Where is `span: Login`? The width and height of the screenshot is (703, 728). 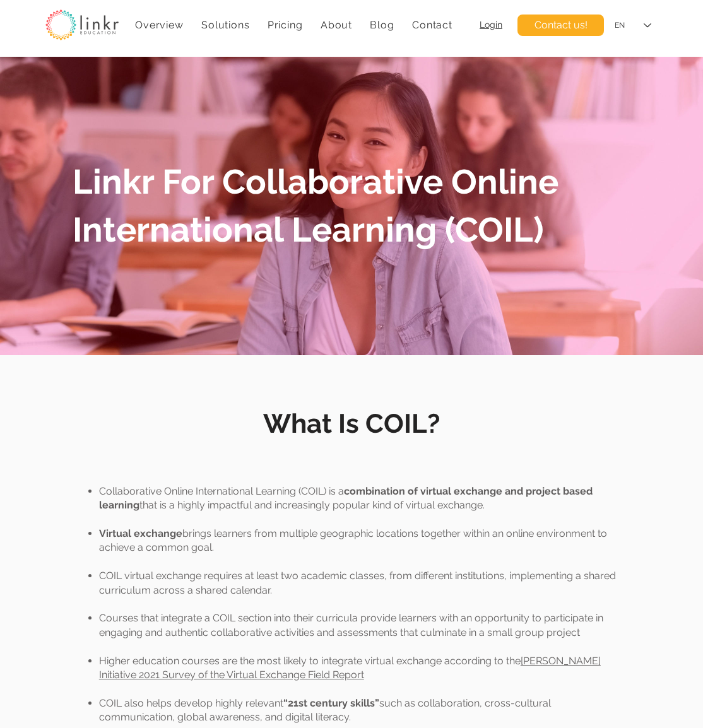
span: Login is located at coordinates (491, 25).